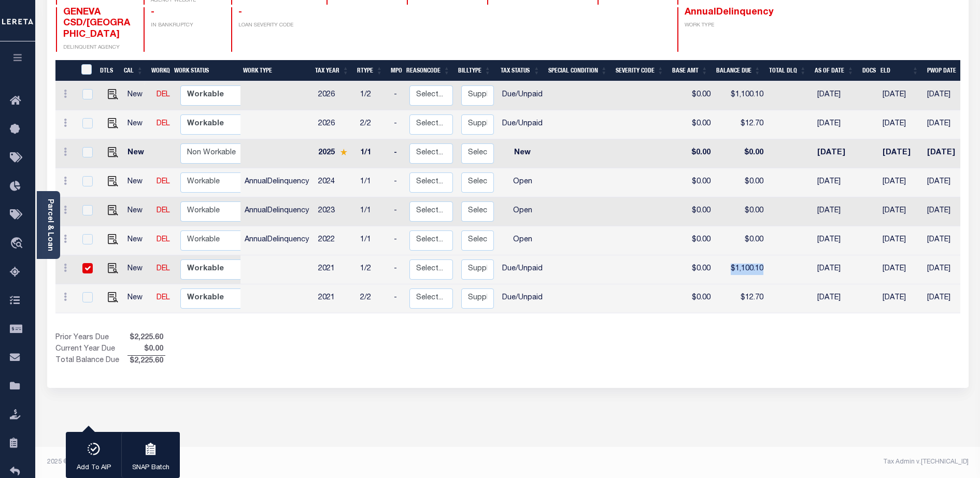 The image size is (980, 478). Describe the element at coordinates (394, 71) in the screenshot. I see `th: MPO` at that location.